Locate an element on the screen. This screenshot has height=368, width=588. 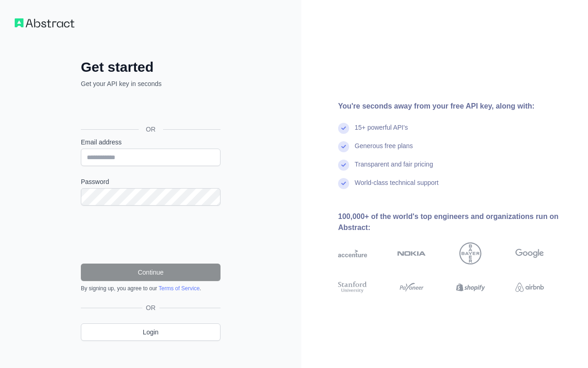
div: Generous free plans is located at coordinates (384, 151).